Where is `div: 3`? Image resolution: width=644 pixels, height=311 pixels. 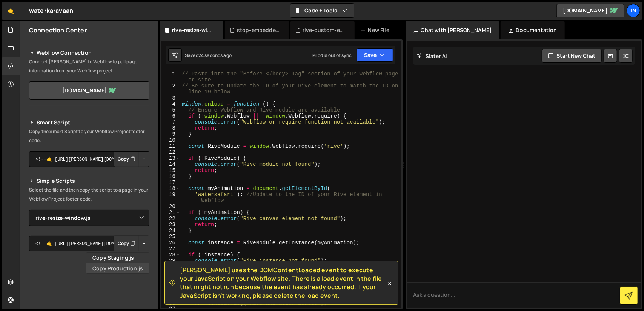 div: 3 is located at coordinates (171, 98).